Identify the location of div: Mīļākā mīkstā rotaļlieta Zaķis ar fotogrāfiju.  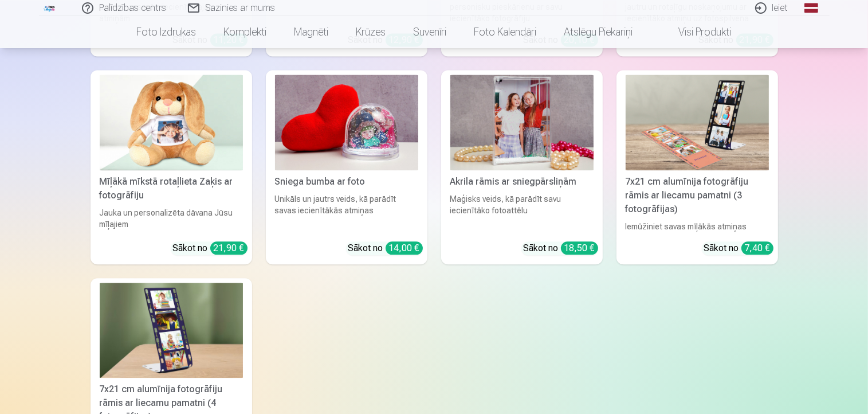
(171, 188).